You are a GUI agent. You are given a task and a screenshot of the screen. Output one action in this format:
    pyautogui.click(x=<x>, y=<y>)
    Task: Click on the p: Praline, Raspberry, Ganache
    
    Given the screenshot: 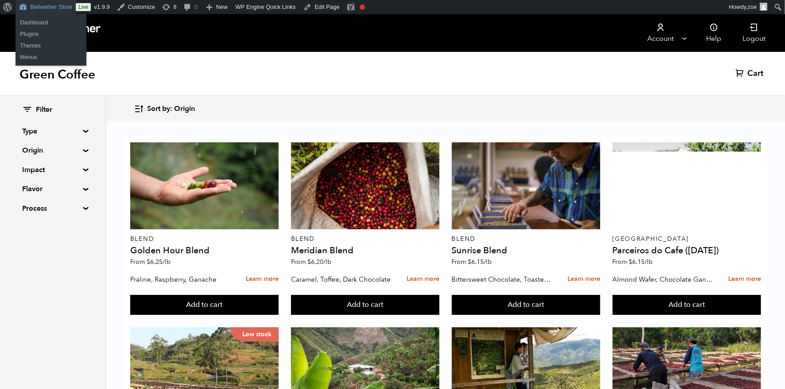 What is the action you would take?
    pyautogui.click(x=181, y=279)
    